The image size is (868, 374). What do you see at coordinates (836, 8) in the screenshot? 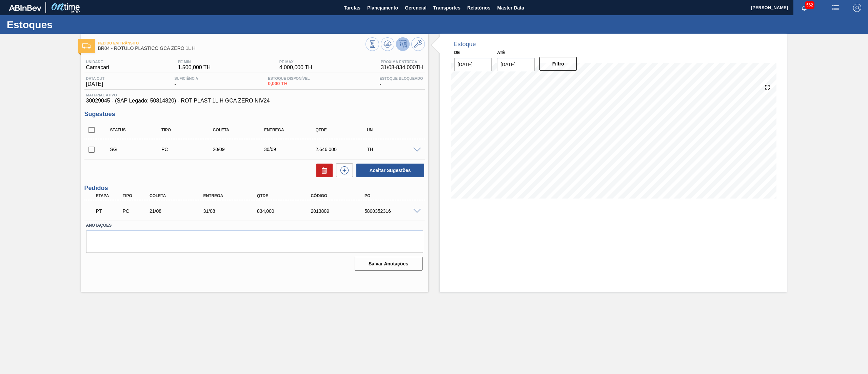
I see `img: userActions` at bounding box center [836, 8].